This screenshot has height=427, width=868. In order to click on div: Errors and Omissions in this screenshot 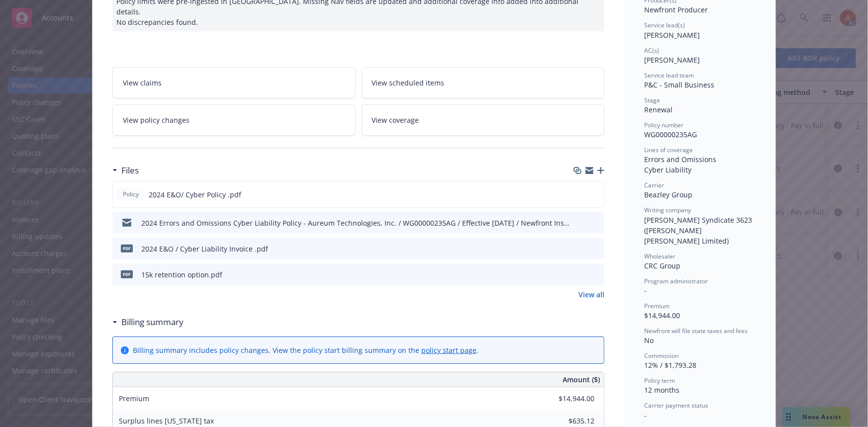, I will do `click(700, 159)`.